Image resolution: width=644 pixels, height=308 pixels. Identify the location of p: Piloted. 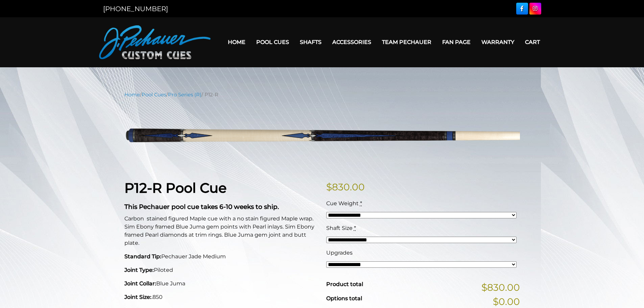
(221, 271).